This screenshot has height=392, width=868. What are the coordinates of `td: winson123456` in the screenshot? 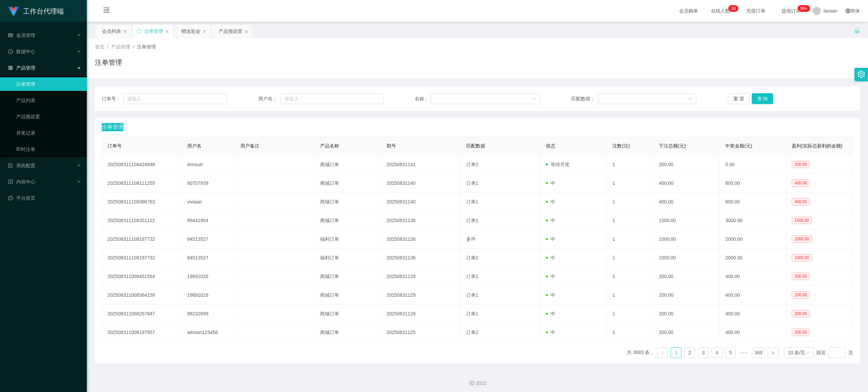 It's located at (208, 333).